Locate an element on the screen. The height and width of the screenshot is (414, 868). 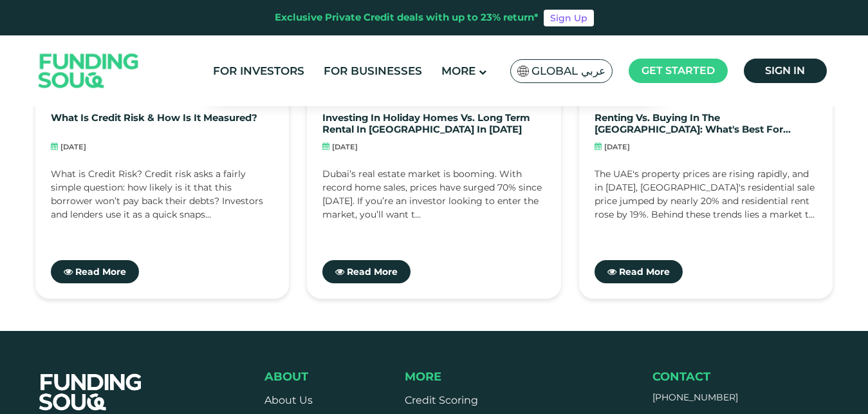
span: Global عربي is located at coordinates (568, 71).